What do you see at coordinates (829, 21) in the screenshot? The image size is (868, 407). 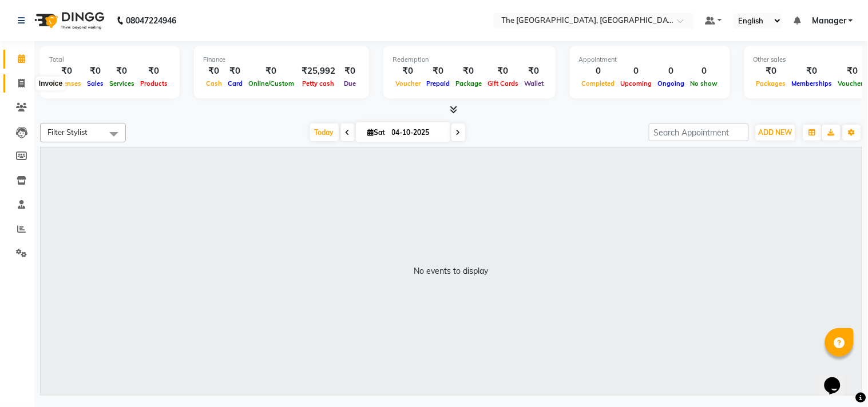 I see `span: Manager` at bounding box center [829, 21].